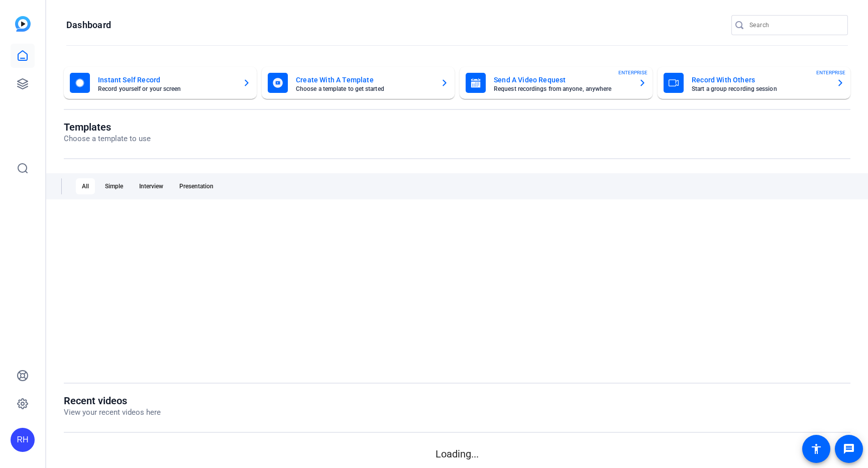 This screenshot has height=468, width=868. I want to click on mat-card-title: Create With A Template, so click(364, 80).